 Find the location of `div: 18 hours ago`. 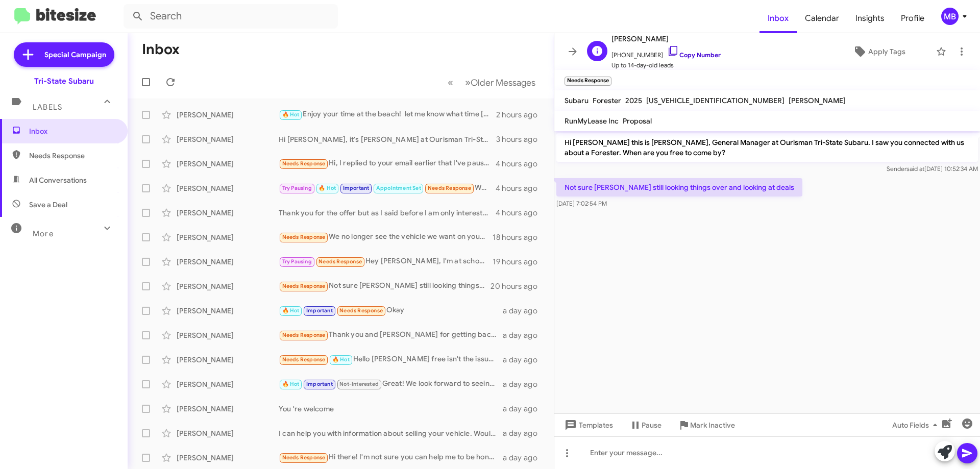

div: 18 hours ago is located at coordinates (519, 238).